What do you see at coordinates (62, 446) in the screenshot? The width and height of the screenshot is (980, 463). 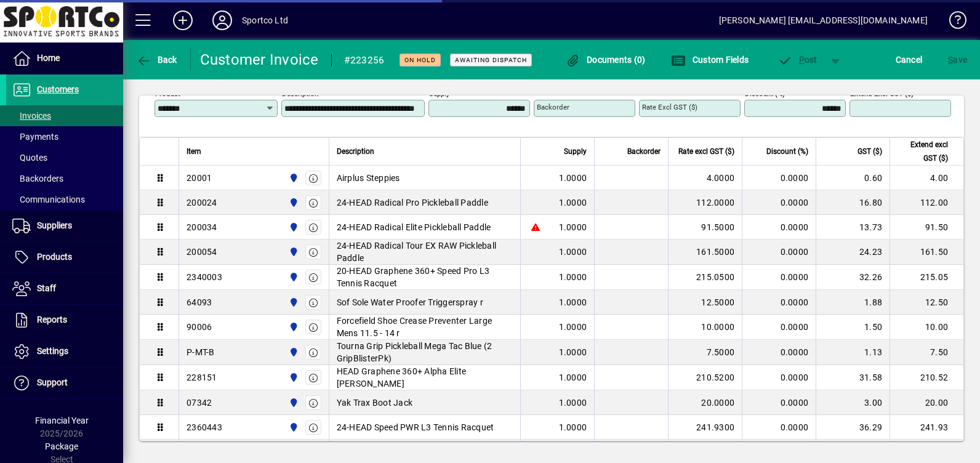 I see `span: Package` at bounding box center [62, 446].